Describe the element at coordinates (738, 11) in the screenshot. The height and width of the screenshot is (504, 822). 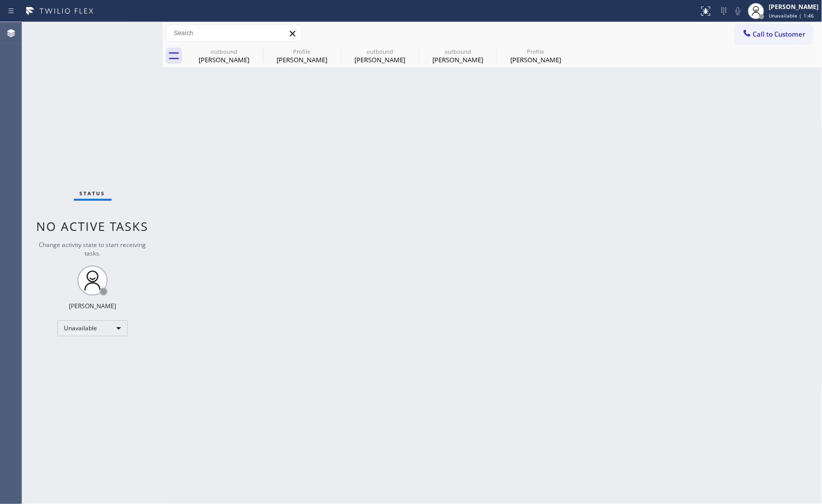
I see `button: Mute` at that location.